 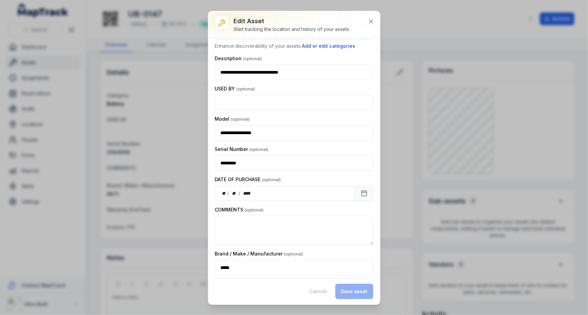 What do you see at coordinates (292, 29) in the screenshot?
I see `div: Start tracking the location and history of your assets.` at bounding box center [292, 29].